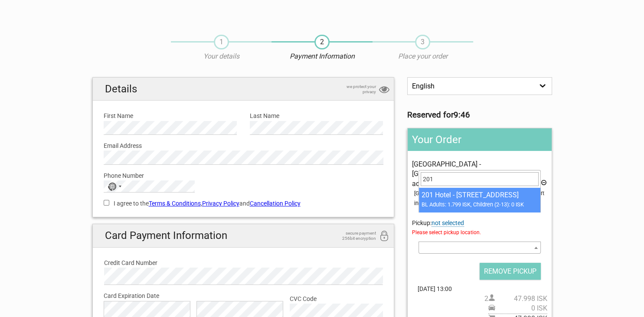  I want to click on p: Place your order, so click(423, 57).